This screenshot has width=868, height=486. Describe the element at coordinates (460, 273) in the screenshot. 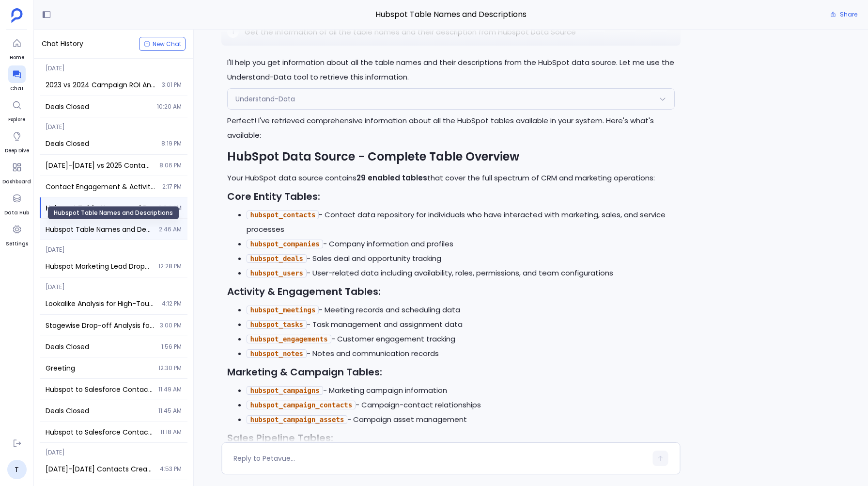

I see `li: - User-related data including availability, roles, permissions, and team configurations` at that location.